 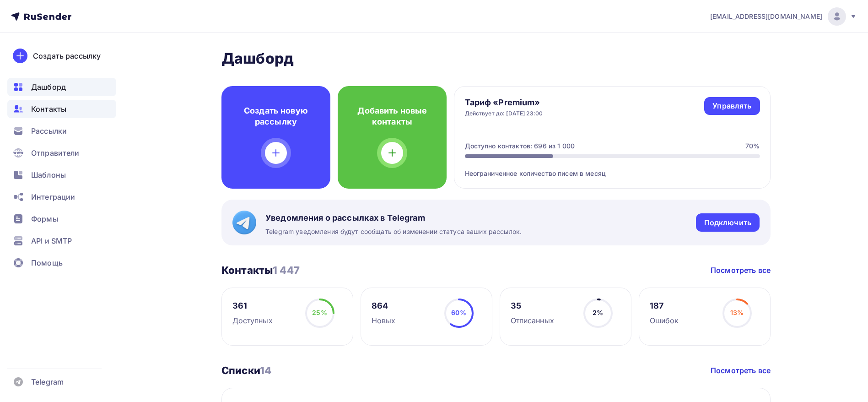 I want to click on span: Контакты, so click(x=48, y=109).